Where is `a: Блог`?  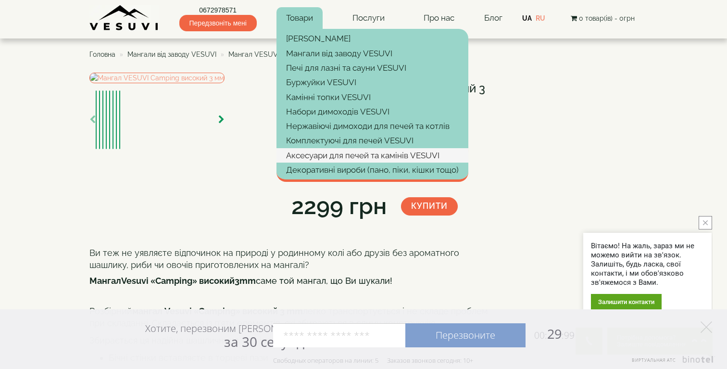 a: Блог is located at coordinates (493, 18).